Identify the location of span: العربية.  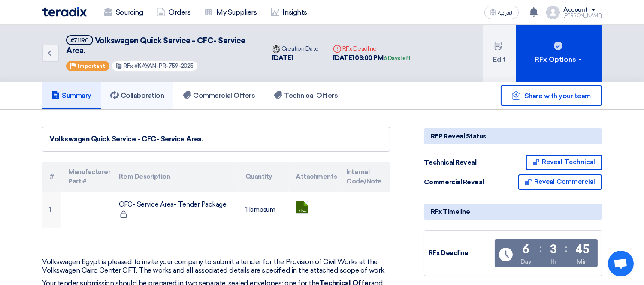
(506, 13).